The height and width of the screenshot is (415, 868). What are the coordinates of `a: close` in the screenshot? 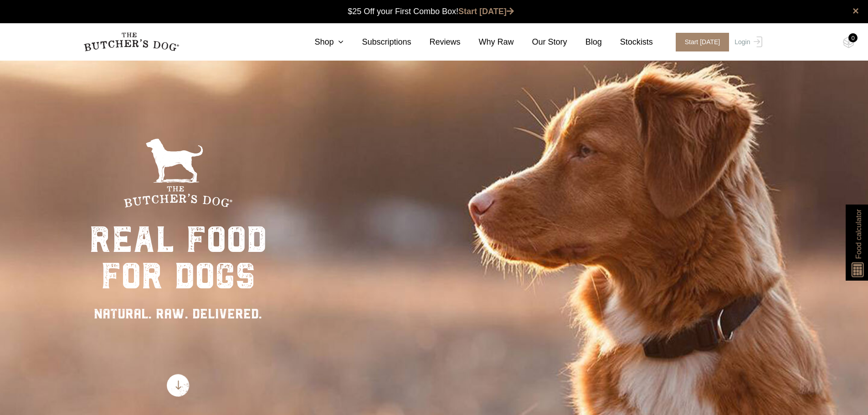 It's located at (856, 11).